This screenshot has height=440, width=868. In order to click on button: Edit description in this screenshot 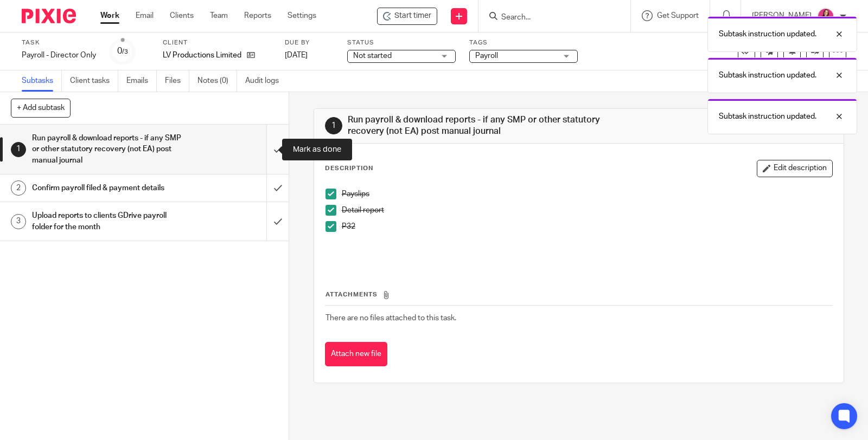, I will do `click(795, 169)`.